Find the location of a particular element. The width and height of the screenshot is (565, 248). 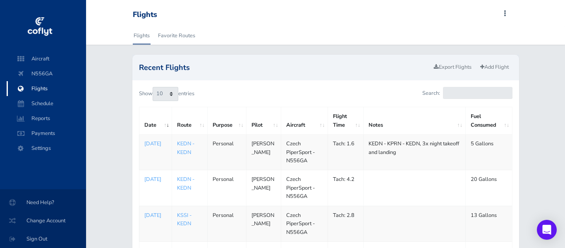

span: Aircraft is located at coordinates (46, 59).